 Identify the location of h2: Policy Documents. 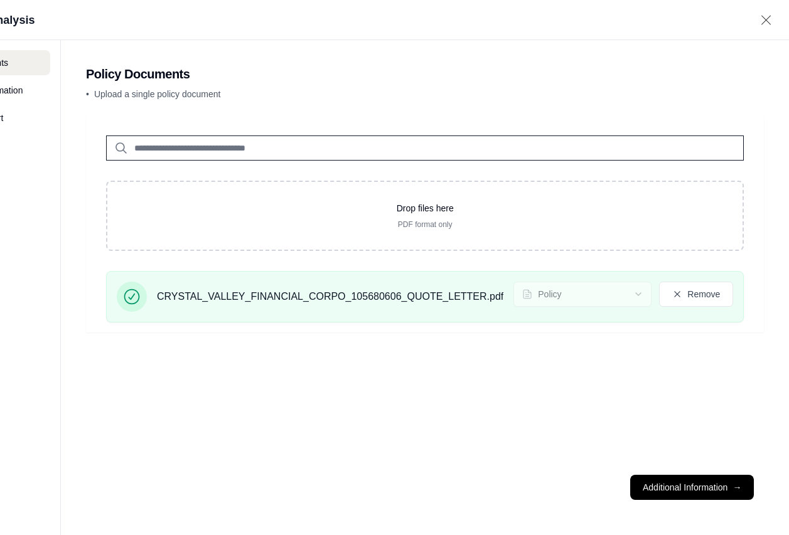
(425, 74).